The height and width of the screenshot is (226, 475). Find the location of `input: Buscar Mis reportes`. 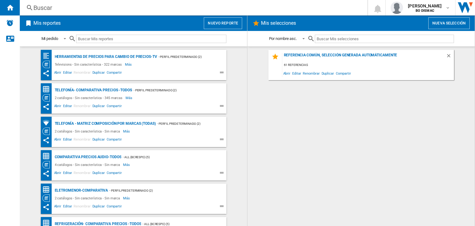

input: Buscar Mis reportes is located at coordinates (151, 39).